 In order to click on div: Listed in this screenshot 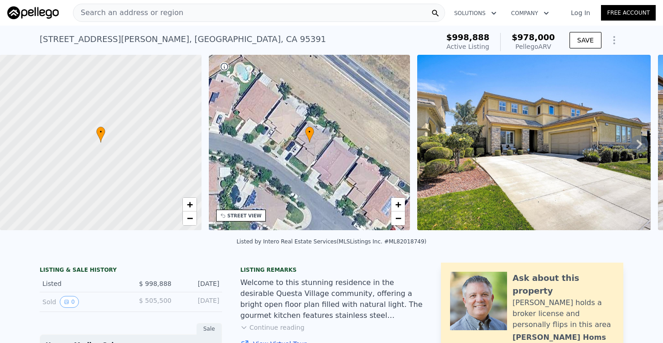, I will do `click(83, 283)`.